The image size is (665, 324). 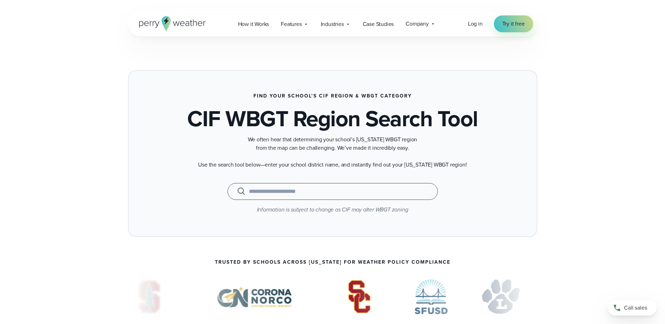 I want to click on p: Information is subject to change as CIF may alter WBGT zoning, so click(x=333, y=210).